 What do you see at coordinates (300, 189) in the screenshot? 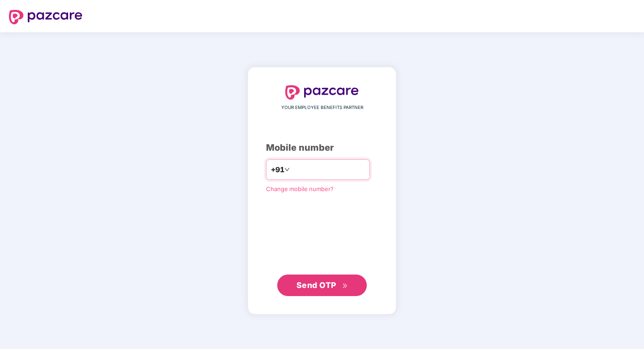
I see `span: Change mobile number?` at bounding box center [300, 189].